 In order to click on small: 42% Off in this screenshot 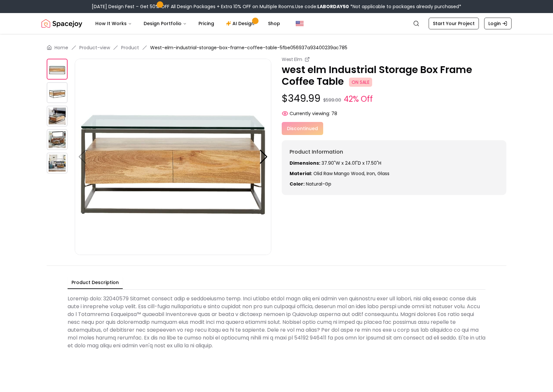, I will do `click(358, 99)`.